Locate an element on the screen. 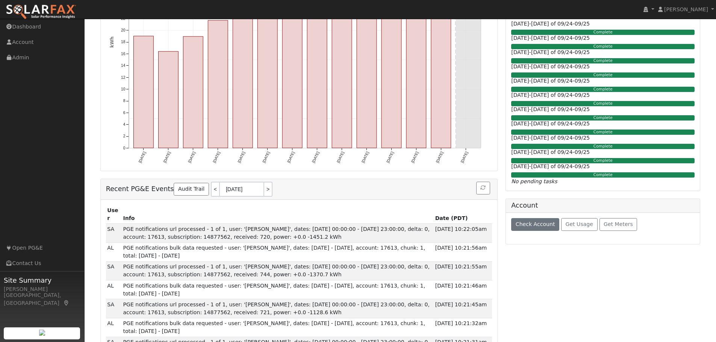 The height and width of the screenshot is (342, 716). a: Audit Trail is located at coordinates (191, 189).